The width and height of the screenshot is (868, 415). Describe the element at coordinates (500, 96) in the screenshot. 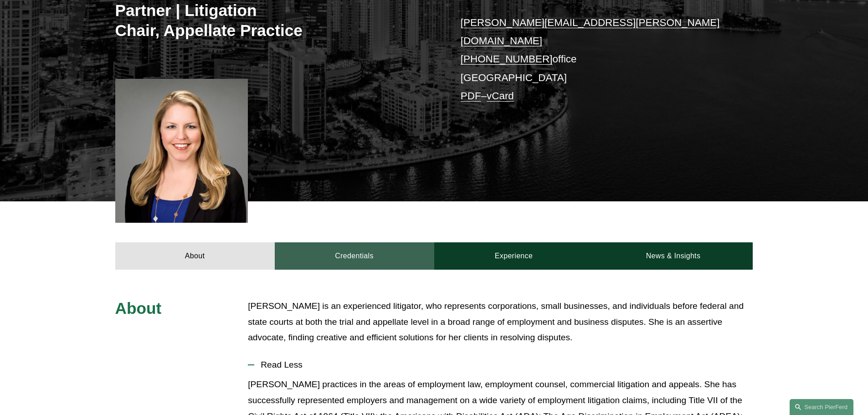

I see `a: vCard` at that location.